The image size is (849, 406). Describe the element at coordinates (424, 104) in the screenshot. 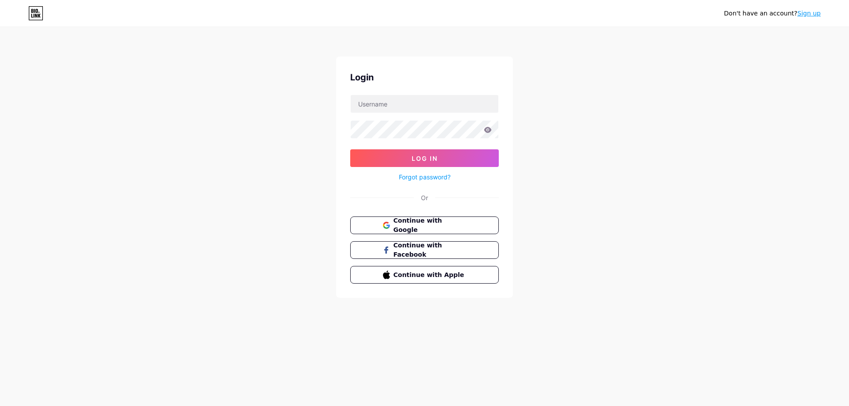

I see `input: Username` at that location.